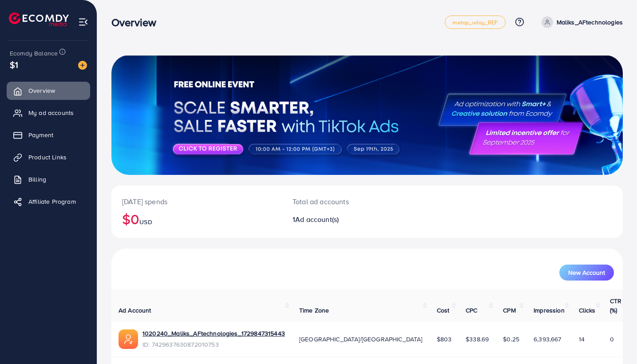 The height and width of the screenshot is (364, 637). I want to click on a: Affiliate Program, so click(48, 201).